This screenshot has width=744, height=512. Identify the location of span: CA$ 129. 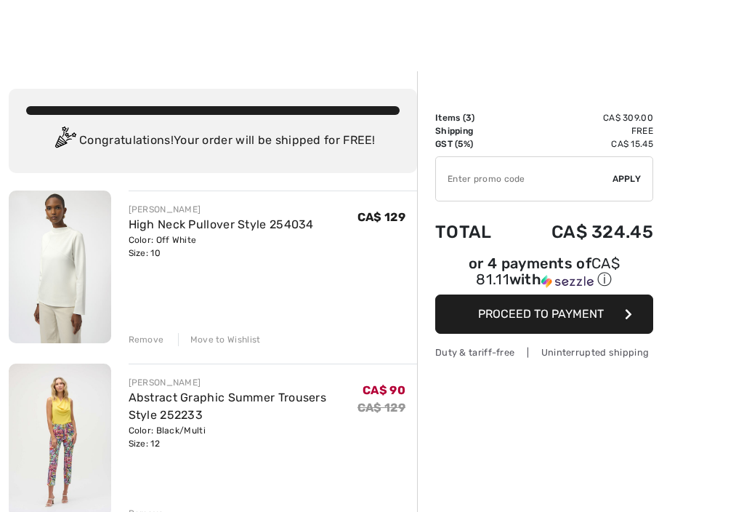
(382, 217).